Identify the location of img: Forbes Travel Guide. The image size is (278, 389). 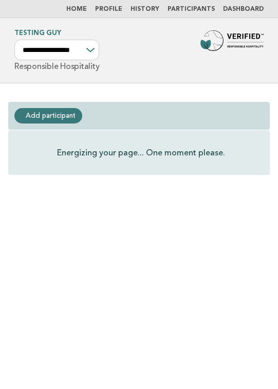
(232, 41).